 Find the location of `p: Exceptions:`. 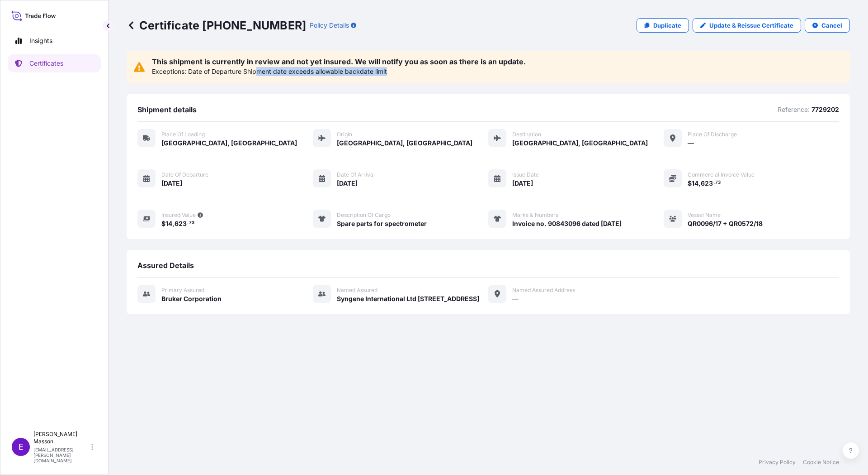

p: Exceptions: is located at coordinates (169, 72).